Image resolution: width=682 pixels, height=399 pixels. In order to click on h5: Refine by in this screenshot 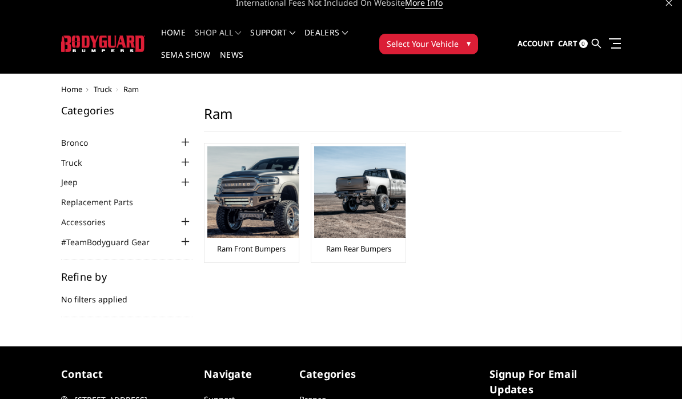, I will do `click(127, 277)`.